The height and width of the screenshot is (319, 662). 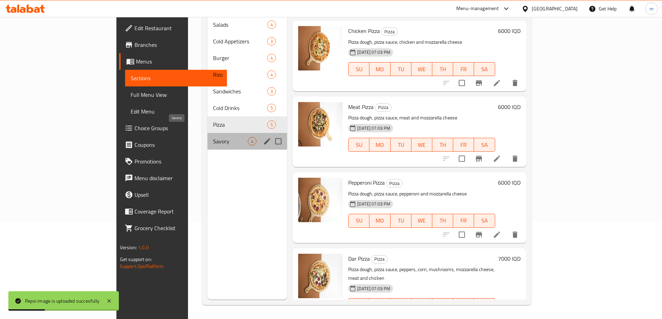 I want to click on div: Burger4, so click(x=247, y=58).